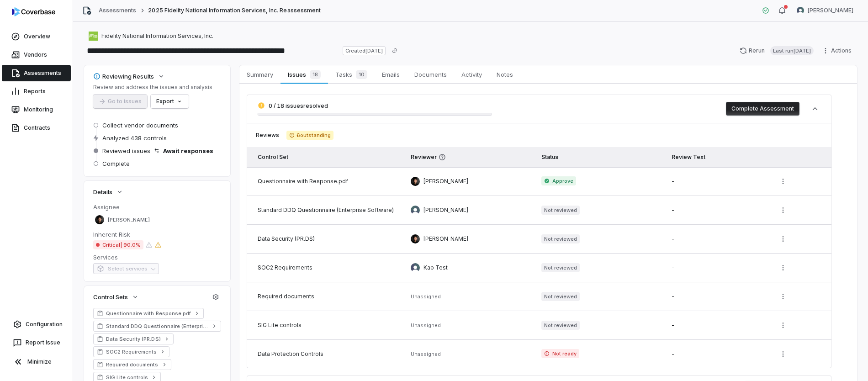 The width and height of the screenshot is (868, 381). What do you see at coordinates (801, 10) in the screenshot?
I see `img: Danny Higdon avatar` at bounding box center [801, 10].